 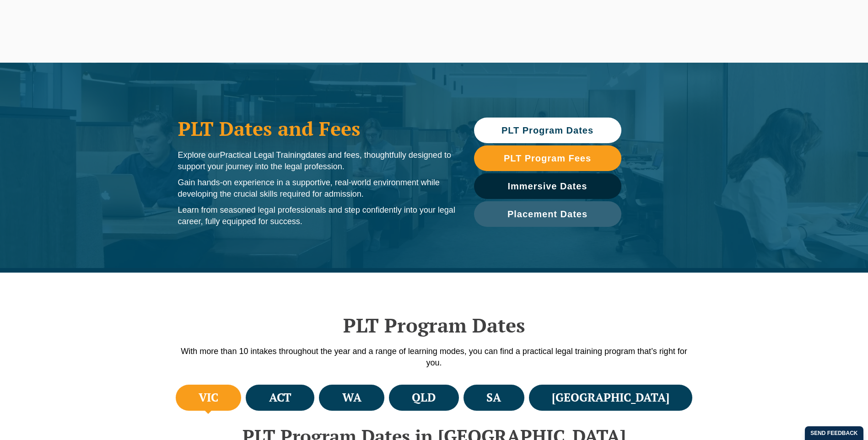 I want to click on p: Gain hands-on experience in a supportive, real-world environment while developing the crucial ski..., so click(x=316, y=188).